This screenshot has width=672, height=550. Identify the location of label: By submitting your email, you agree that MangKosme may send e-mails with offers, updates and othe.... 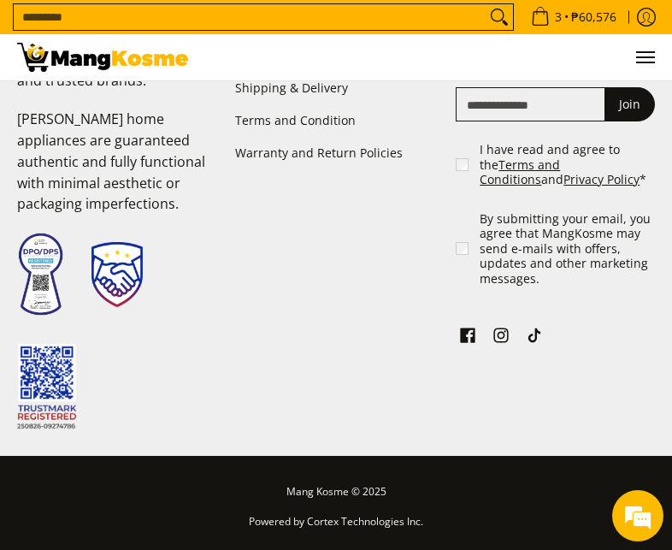
(568, 249).